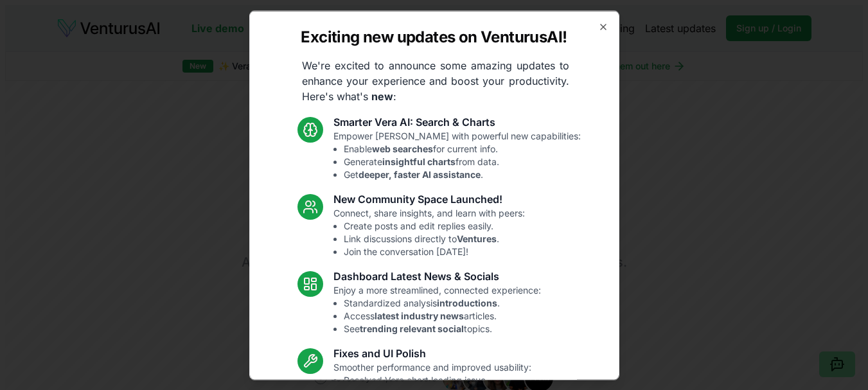 This screenshot has width=868, height=390. Describe the element at coordinates (442, 303) in the screenshot. I see `li: Standardized analysis .` at that location.